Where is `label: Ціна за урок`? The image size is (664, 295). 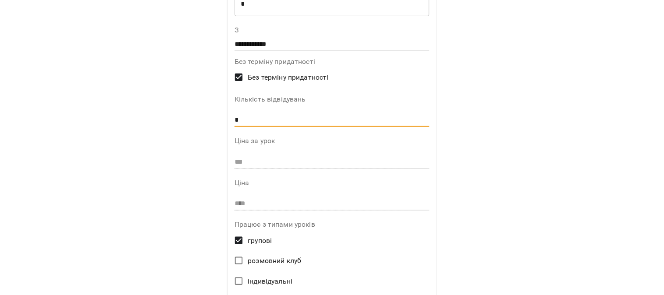
label: Ціна за урок is located at coordinates (332, 141).